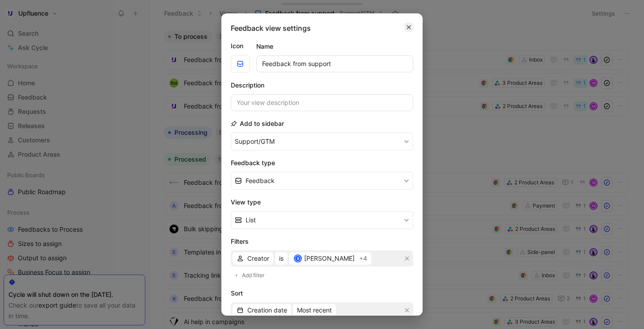  What do you see at coordinates (322, 181) in the screenshot?
I see `button: Feedback` at bounding box center [322, 181].